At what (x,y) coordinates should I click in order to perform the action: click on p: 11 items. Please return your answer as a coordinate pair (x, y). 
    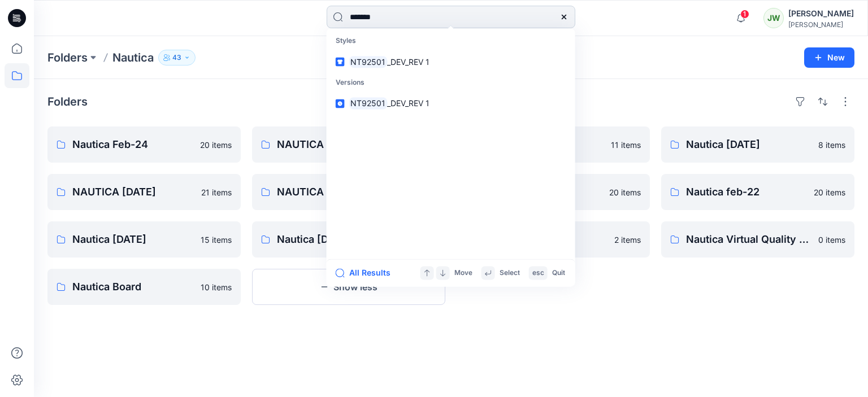
    Looking at the image, I should click on (626, 144).